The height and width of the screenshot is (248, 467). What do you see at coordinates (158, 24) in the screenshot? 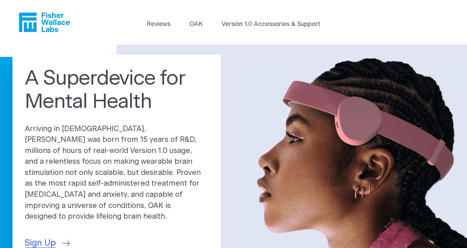
I see `a: Reviews` at bounding box center [158, 24].